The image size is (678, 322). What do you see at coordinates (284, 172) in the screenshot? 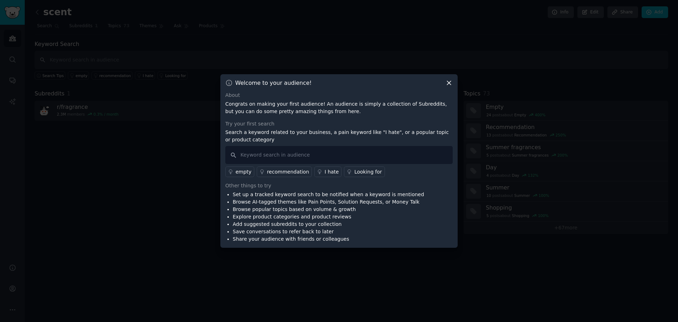
I see `a: recommendation` at bounding box center [284, 172].